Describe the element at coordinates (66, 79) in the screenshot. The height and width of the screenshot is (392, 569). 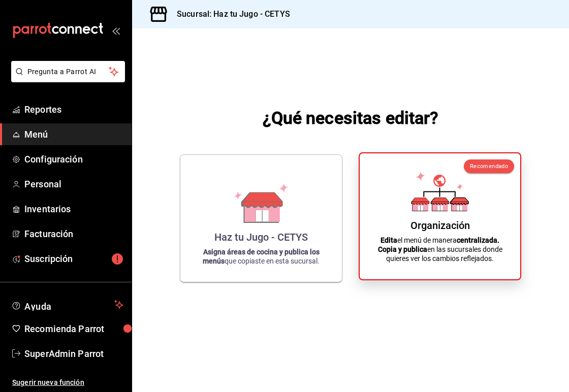
I see `a: Pregunta a Parrot AI` at that location.